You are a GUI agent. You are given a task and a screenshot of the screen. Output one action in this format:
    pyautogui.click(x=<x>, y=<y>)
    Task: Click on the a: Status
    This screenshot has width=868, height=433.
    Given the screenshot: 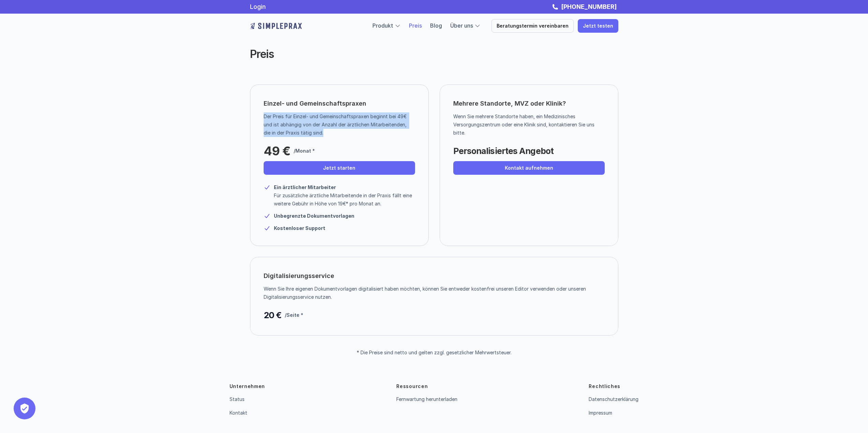 What is the action you would take?
    pyautogui.click(x=237, y=399)
    